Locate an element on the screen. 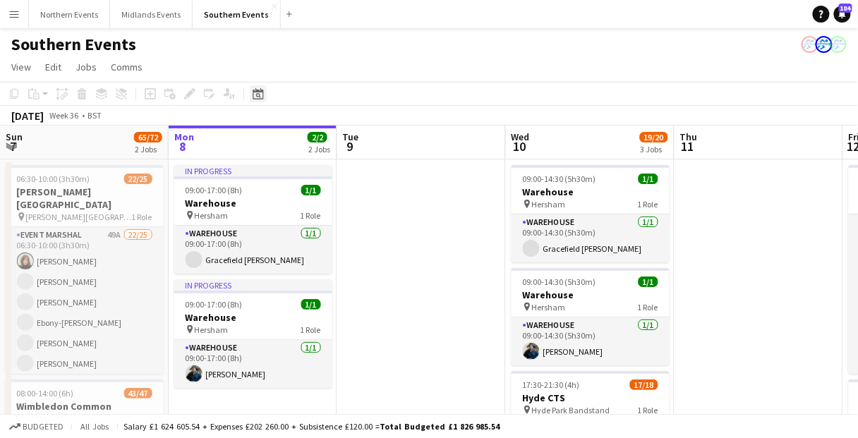  span: 9 is located at coordinates (350, 146).